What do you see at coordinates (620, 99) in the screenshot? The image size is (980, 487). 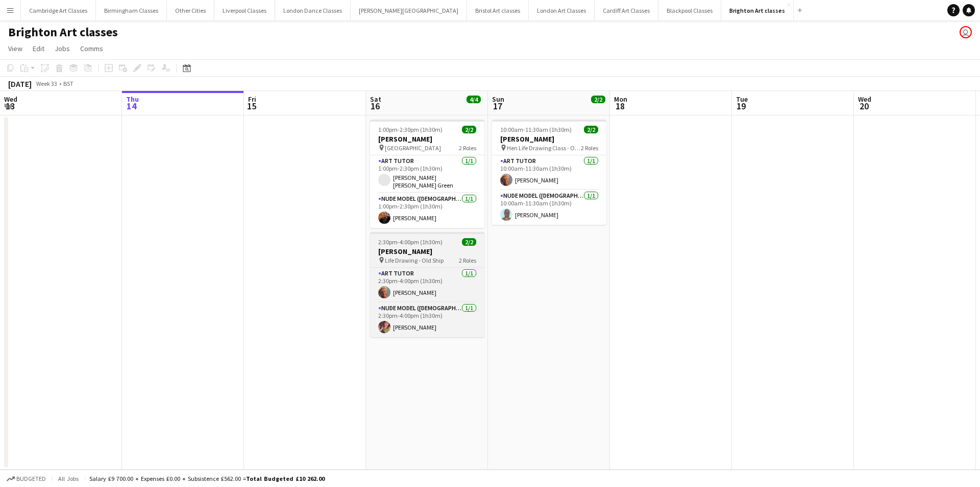 I see `span: Mon` at bounding box center [620, 99].